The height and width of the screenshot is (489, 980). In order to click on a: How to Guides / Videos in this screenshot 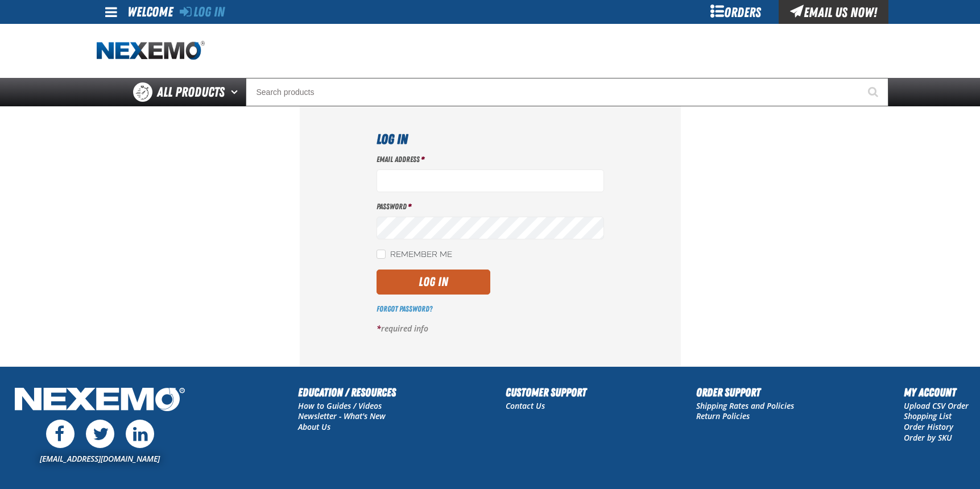, I will do `click(339, 406)`.